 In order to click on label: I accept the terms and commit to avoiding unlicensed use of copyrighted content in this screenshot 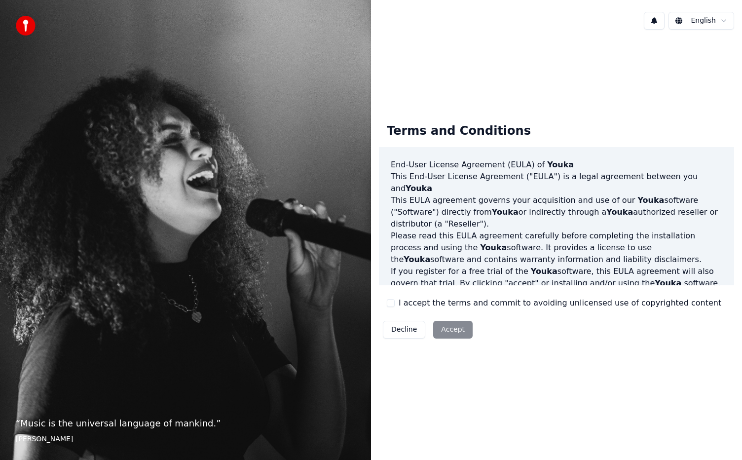, I will do `click(560, 303)`.